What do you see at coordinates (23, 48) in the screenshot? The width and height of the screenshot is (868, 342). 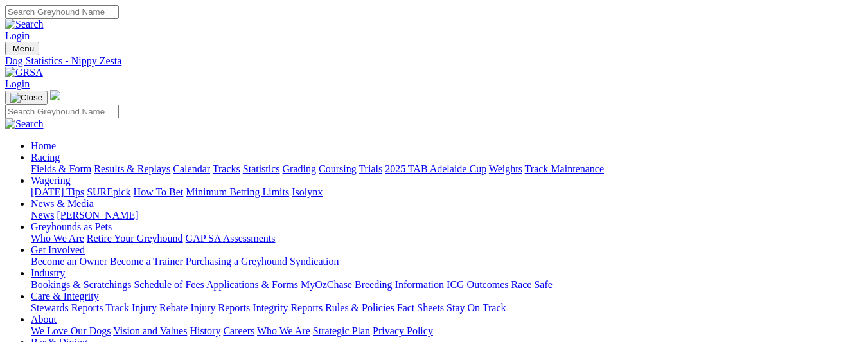 I see `span: Menu` at bounding box center [23, 48].